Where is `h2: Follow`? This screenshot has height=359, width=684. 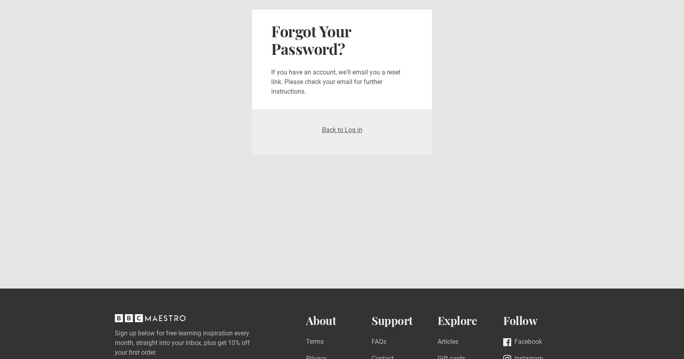
h2: Follow is located at coordinates (536, 321).